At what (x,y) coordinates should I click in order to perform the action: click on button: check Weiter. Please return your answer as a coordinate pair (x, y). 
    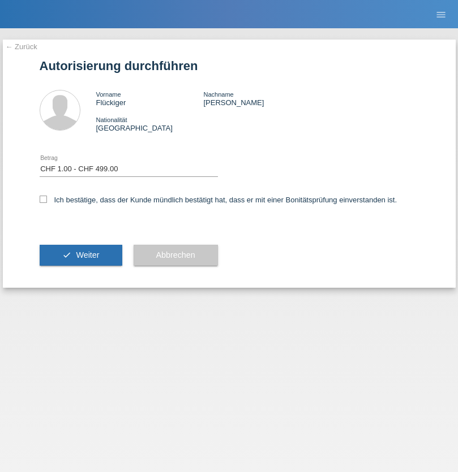
    Looking at the image, I should click on (81, 256).